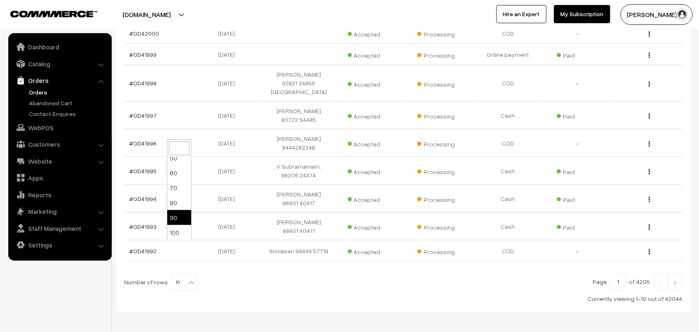  What do you see at coordinates (179, 203) in the screenshot?
I see `li: 80` at bounding box center [179, 203].